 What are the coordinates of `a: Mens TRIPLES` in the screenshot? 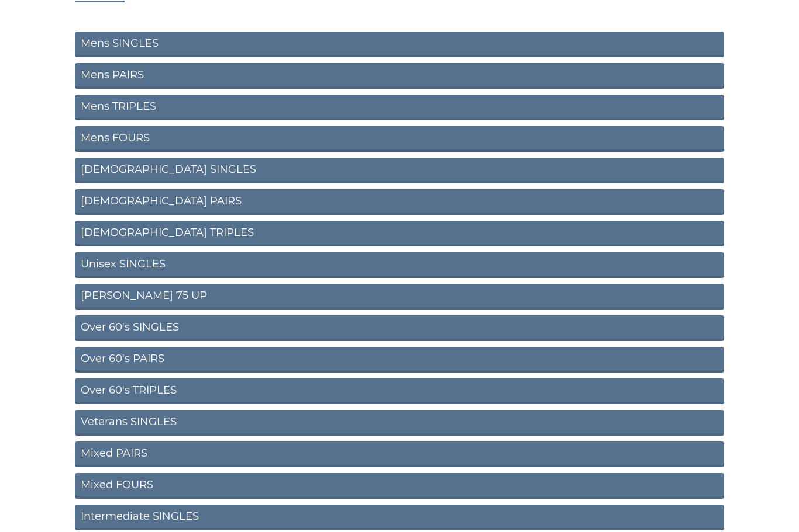 It's located at (399, 108).